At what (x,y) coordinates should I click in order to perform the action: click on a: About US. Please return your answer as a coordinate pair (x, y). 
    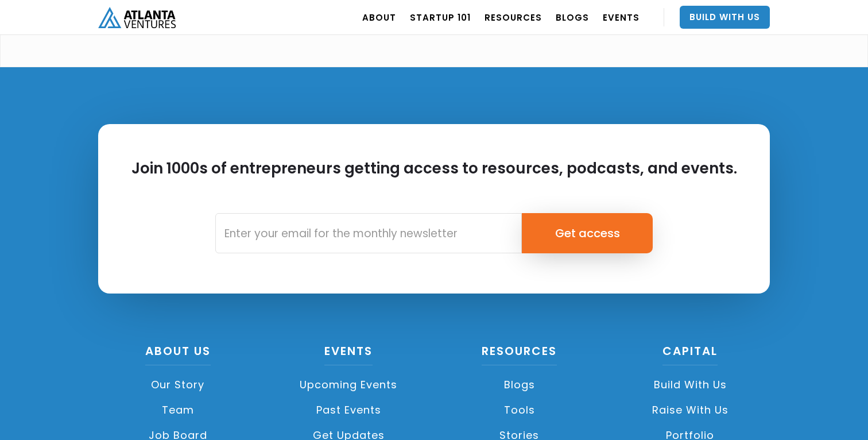
    Looking at the image, I should click on (178, 354).